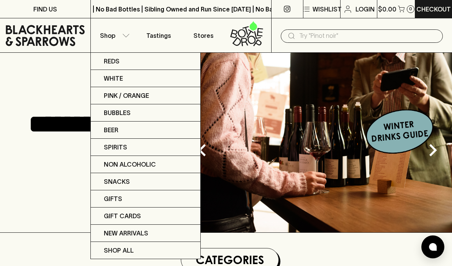  I want to click on p: Non Alcoholic, so click(130, 165).